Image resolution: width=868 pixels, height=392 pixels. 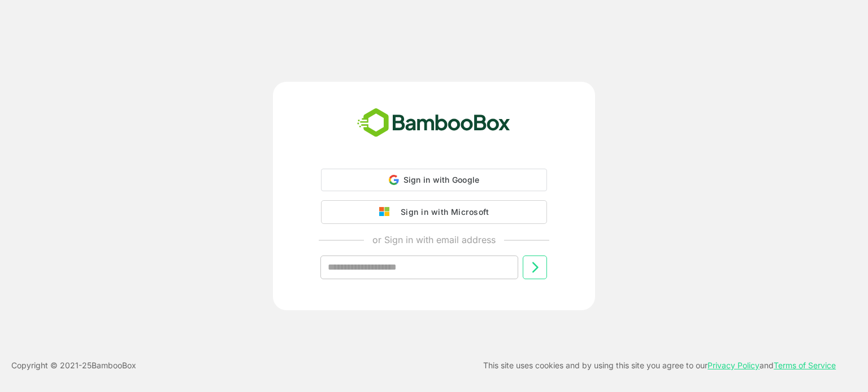 What do you see at coordinates (442, 213) in the screenshot?
I see `div: Sign in with Microsoft` at bounding box center [442, 213].